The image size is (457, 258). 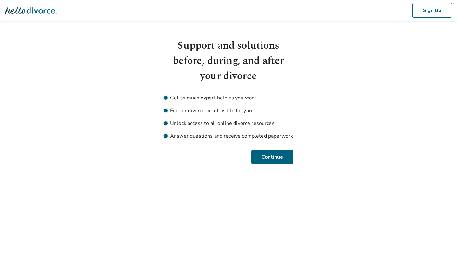 I want to click on li: Get as much expert help as you want, so click(x=229, y=98).